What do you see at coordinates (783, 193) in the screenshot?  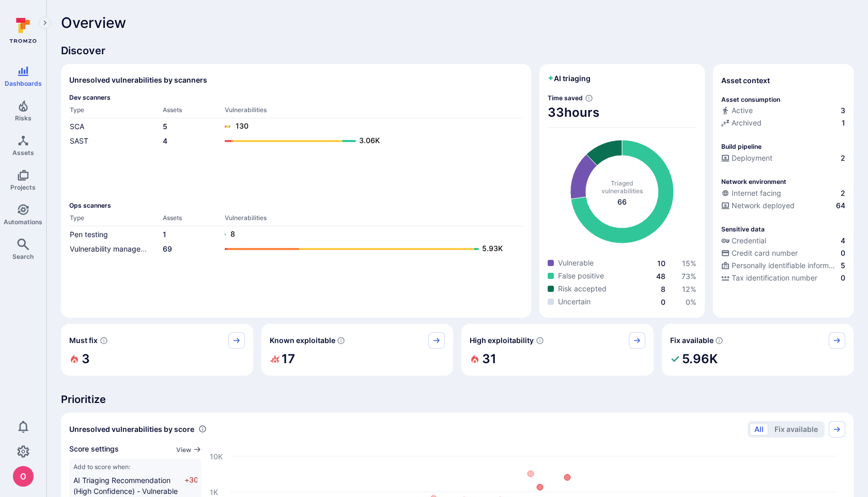 I see `a: Internet facing2` at bounding box center [783, 193].